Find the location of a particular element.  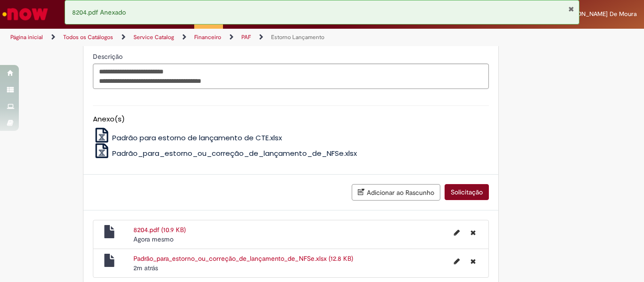

h5: Anexo(s) is located at coordinates (291, 119).